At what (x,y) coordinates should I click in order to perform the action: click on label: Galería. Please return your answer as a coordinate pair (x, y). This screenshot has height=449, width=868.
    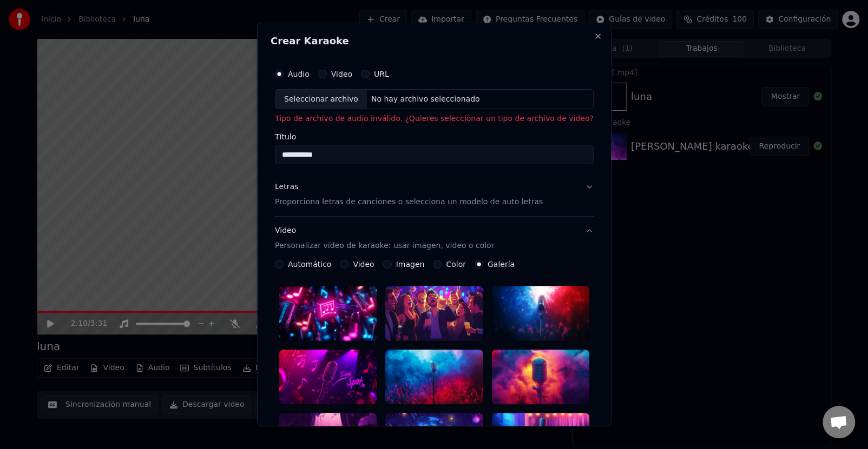
    Looking at the image, I should click on (501, 264).